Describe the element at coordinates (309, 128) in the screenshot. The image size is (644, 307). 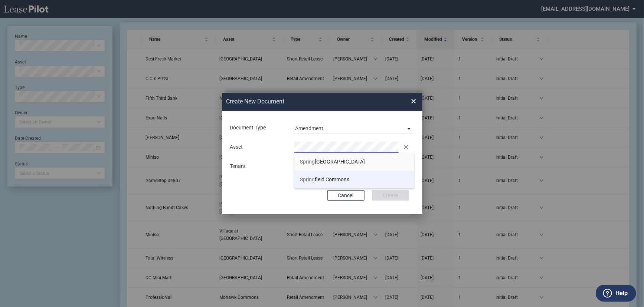
I see `div: Amendment` at that location.